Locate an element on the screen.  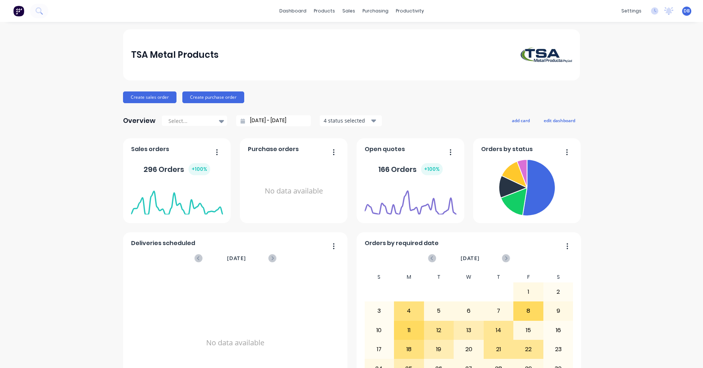
span: Purchase orders is located at coordinates (273, 149).